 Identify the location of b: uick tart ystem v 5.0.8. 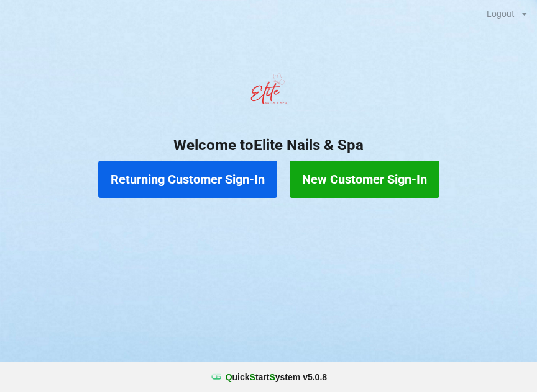
(276, 377).